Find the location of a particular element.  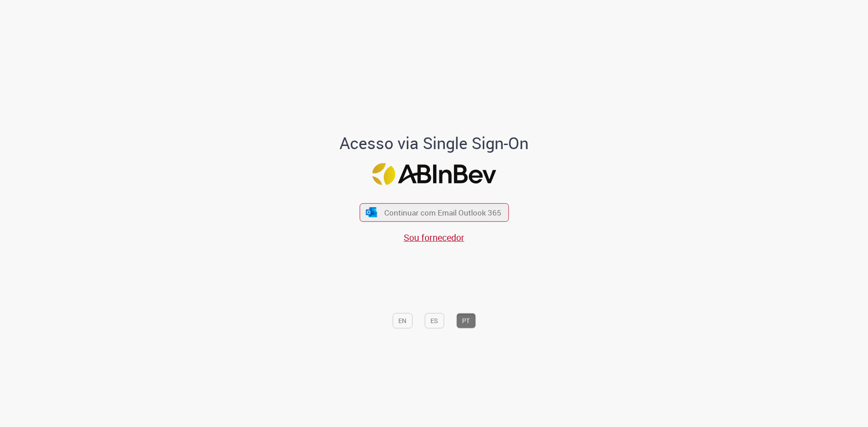

button: ES is located at coordinates (434, 321).